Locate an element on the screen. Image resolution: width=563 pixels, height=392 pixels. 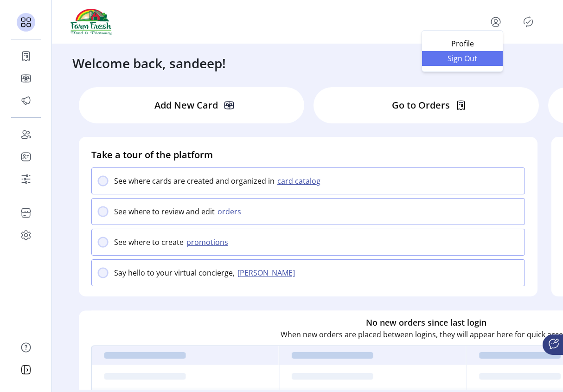
span: Sign Out is located at coordinates (463, 59).